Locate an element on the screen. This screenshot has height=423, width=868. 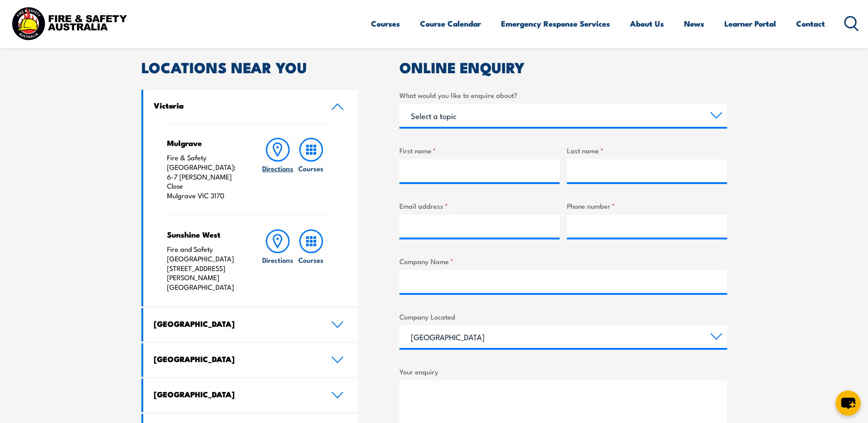
button: chat-button is located at coordinates (848, 402).